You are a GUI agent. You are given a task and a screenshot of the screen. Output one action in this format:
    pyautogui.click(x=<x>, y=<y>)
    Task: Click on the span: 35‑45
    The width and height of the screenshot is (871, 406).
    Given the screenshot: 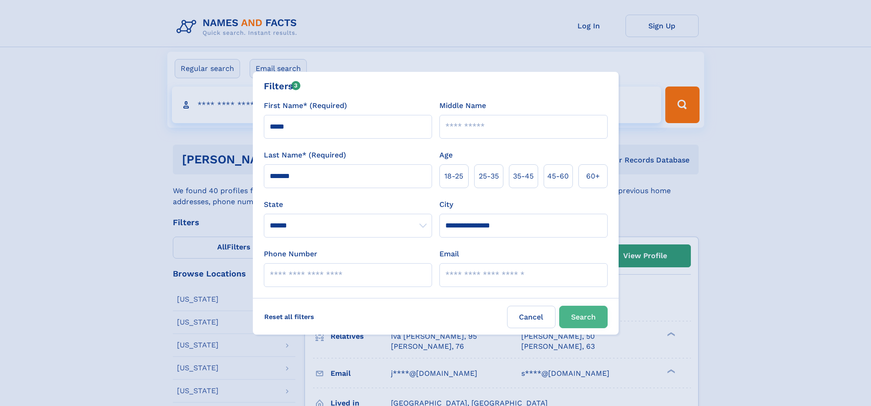 What is the action you would take?
    pyautogui.click(x=523, y=176)
    